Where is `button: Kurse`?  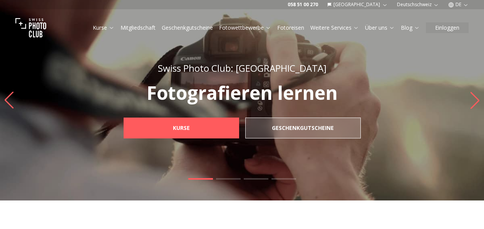 button: Kurse is located at coordinates (104, 28).